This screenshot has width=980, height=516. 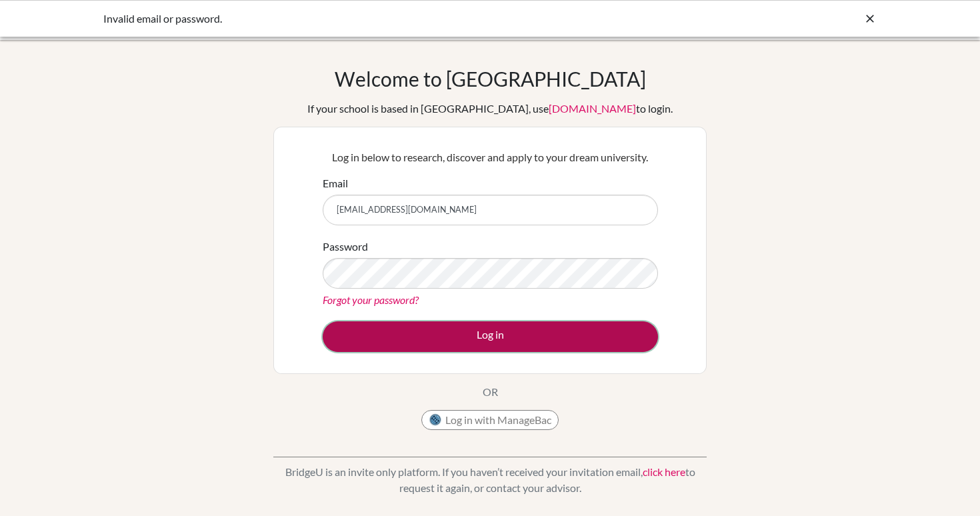 What do you see at coordinates (490, 392) in the screenshot?
I see `p: OR` at bounding box center [490, 392].